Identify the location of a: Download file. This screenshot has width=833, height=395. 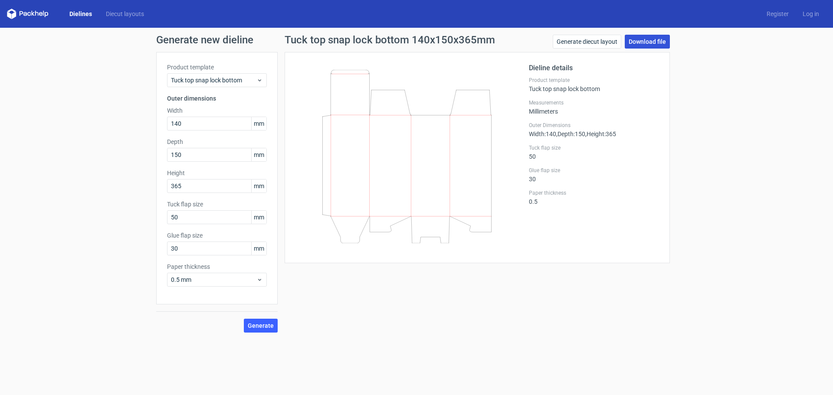
(647, 42).